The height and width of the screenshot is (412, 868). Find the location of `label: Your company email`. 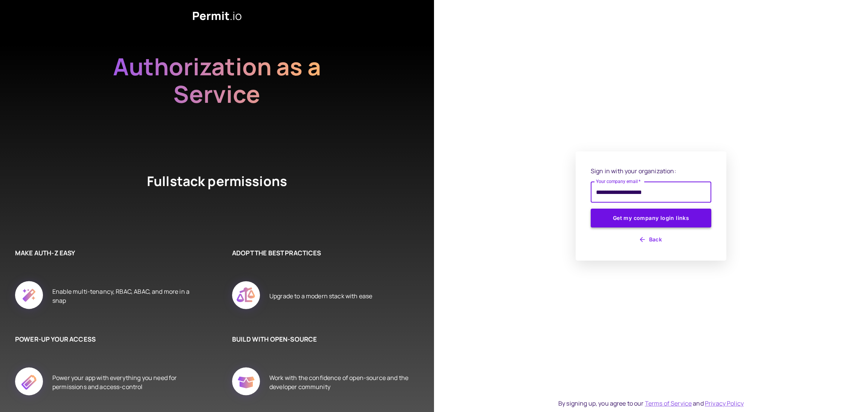

label: Your company email is located at coordinates (618, 182).